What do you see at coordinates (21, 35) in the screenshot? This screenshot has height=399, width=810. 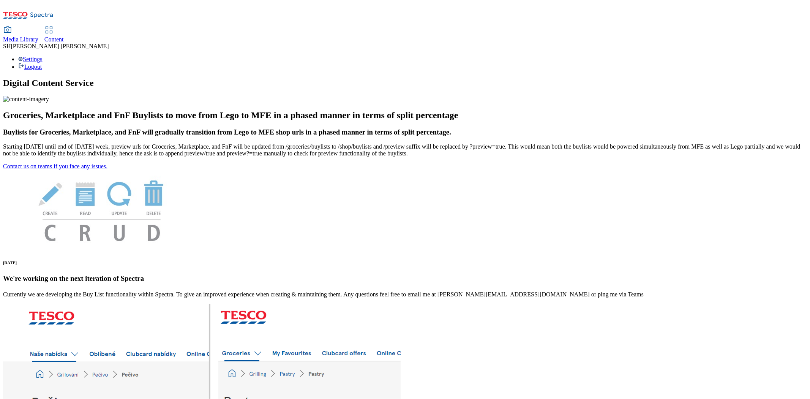 I see `a: Media Library` at bounding box center [21, 35].